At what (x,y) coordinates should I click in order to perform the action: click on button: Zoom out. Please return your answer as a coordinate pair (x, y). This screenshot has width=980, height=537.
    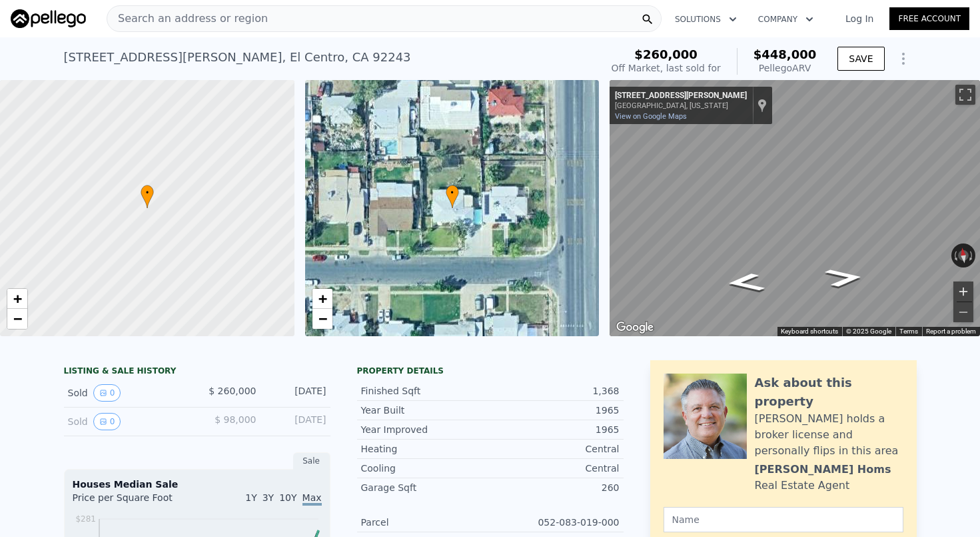
    Looking at the image, I should click on (963, 312).